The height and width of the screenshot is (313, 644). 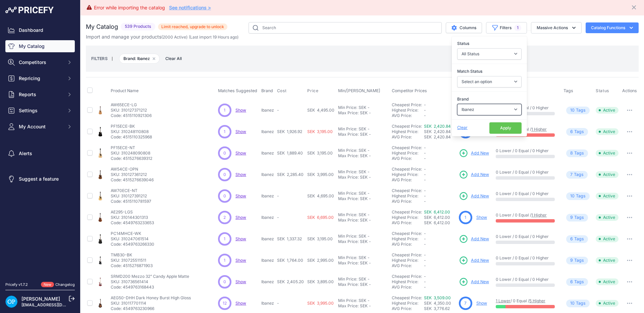 What do you see at coordinates (193, 27) in the screenshot?
I see `span: Limit reached, upgrade to unlock` at bounding box center [193, 27].